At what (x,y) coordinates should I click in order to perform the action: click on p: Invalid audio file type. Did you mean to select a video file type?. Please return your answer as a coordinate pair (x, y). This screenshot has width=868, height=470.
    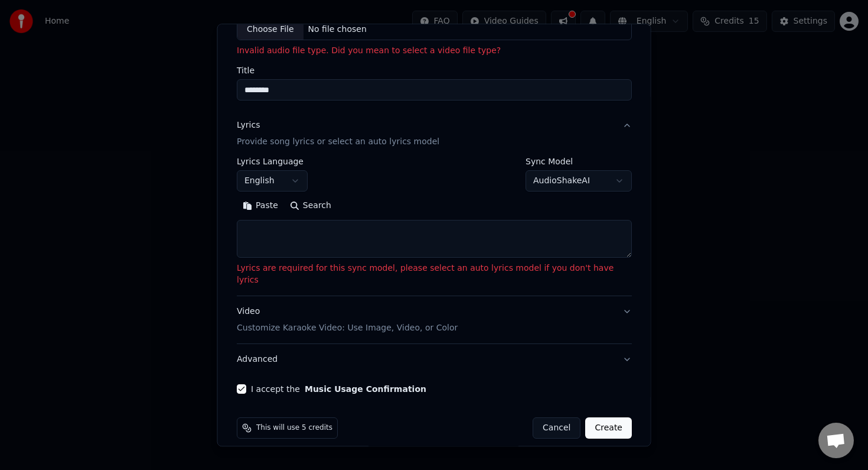
    Looking at the image, I should click on (434, 51).